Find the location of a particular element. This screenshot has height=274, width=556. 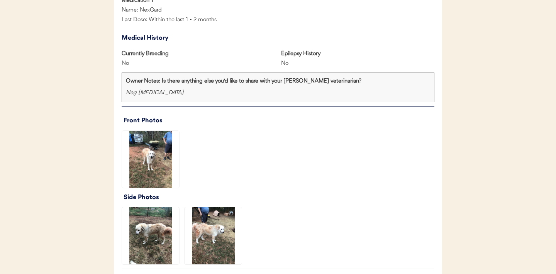

img: att.kLsRw.jpg is located at coordinates (213, 236).